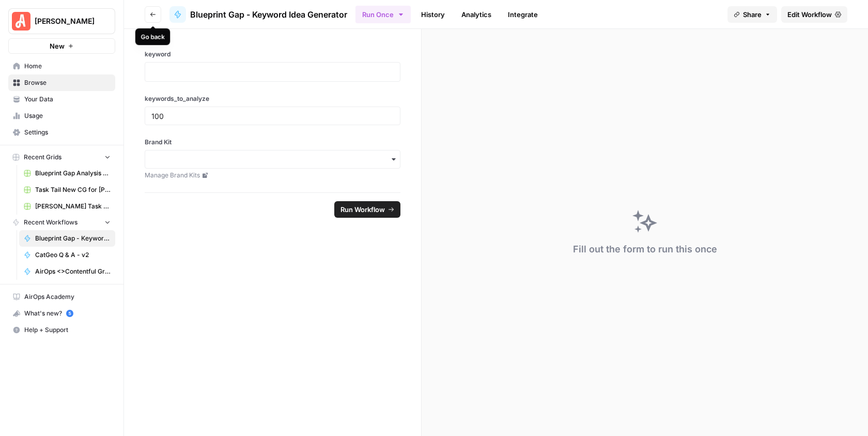  Describe the element at coordinates (367, 210) in the screenshot. I see `button: Run Workflow` at that location.